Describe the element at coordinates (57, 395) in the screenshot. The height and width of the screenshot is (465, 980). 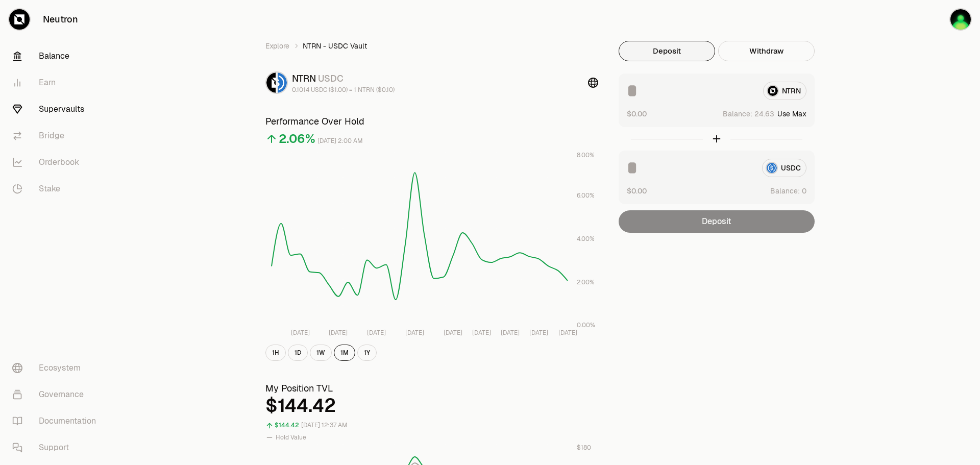
I see `a: Governance` at that location.